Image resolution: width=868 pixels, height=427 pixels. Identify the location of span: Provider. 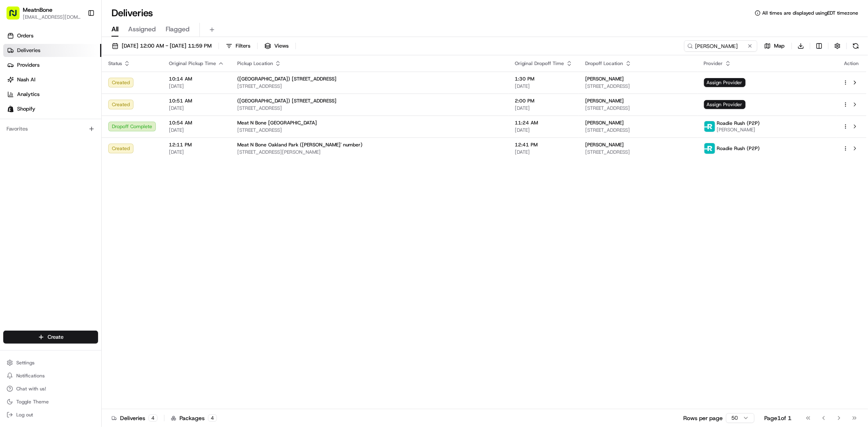
(713, 64).